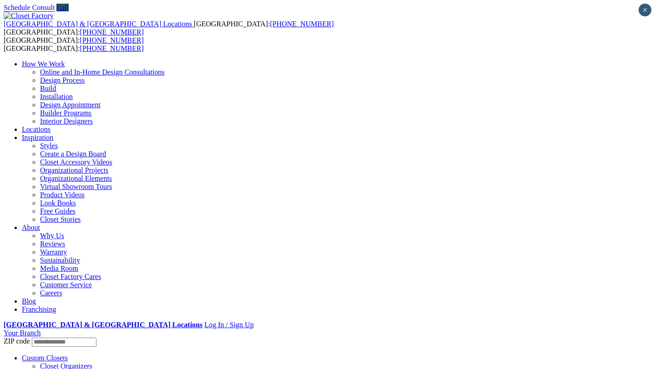 This screenshot has height=369, width=655. What do you see at coordinates (58, 211) in the screenshot?
I see `a: Free Guides` at bounding box center [58, 211].